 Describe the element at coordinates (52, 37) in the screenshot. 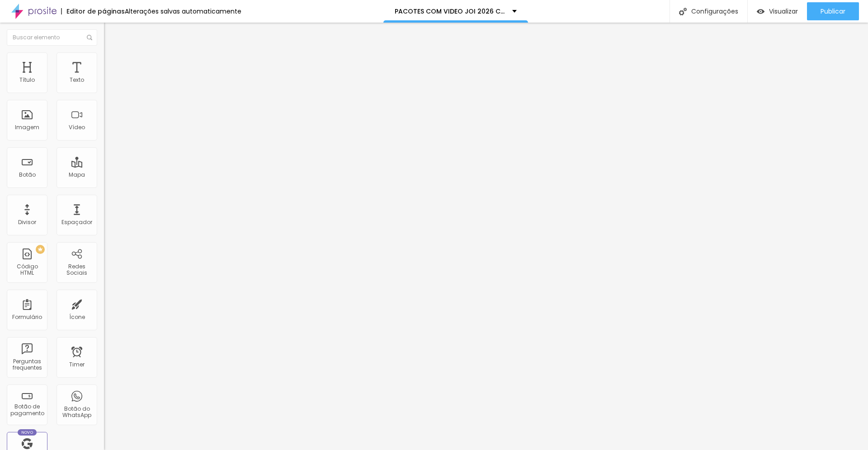

I see `input: Buscar elemento` at that location.